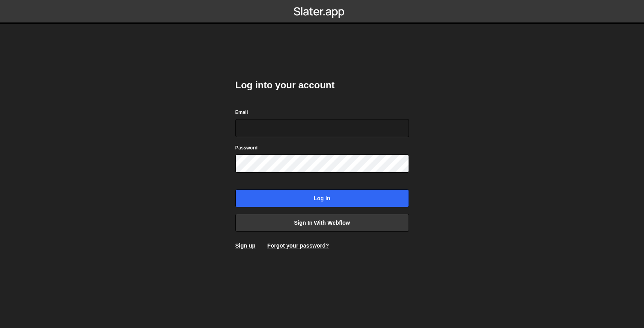 This screenshot has height=328, width=644. I want to click on h2: Log into your account, so click(322, 85).